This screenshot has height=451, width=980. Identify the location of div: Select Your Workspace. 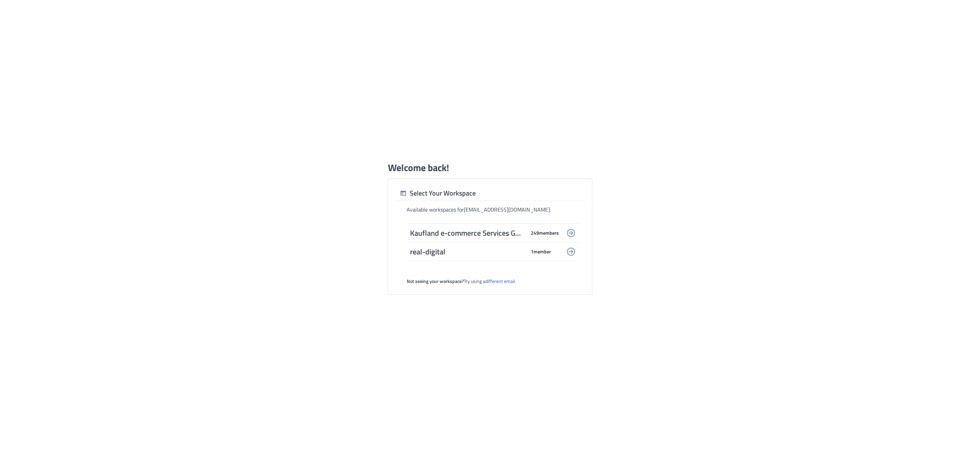
(435, 193).